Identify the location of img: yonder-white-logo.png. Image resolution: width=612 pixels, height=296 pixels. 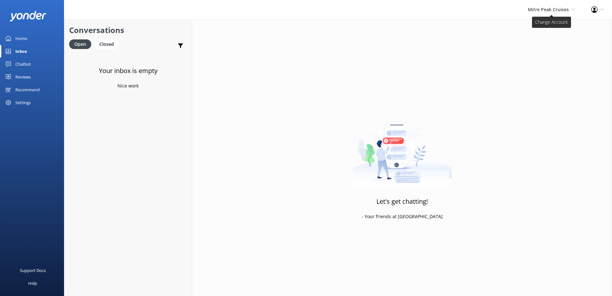
(28, 16).